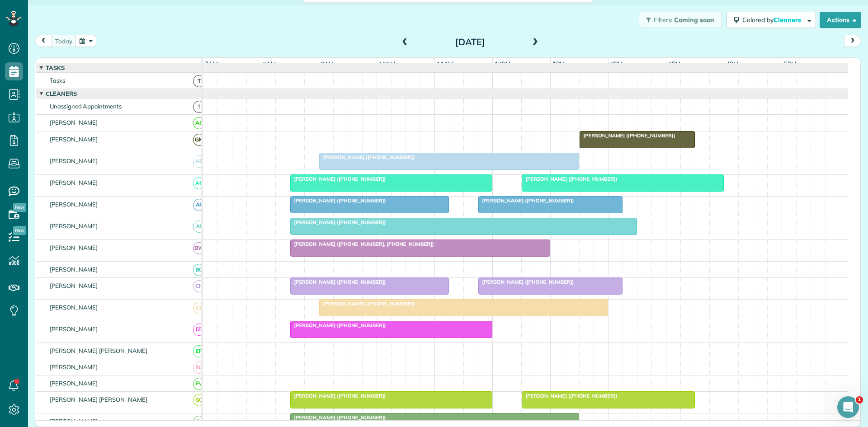  Describe the element at coordinates (445, 64) in the screenshot. I see `span: 11am` at that location.